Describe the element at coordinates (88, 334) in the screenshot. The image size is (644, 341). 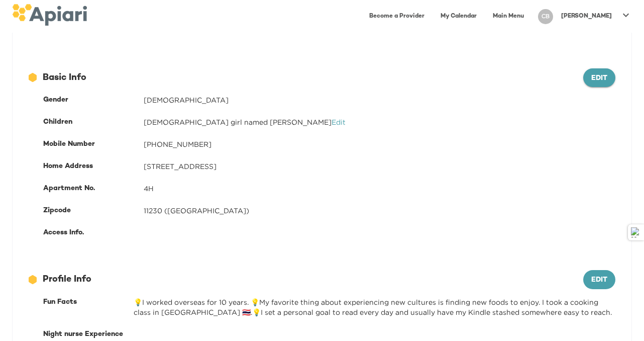
I see `div: Night nurse Experience` at that location.